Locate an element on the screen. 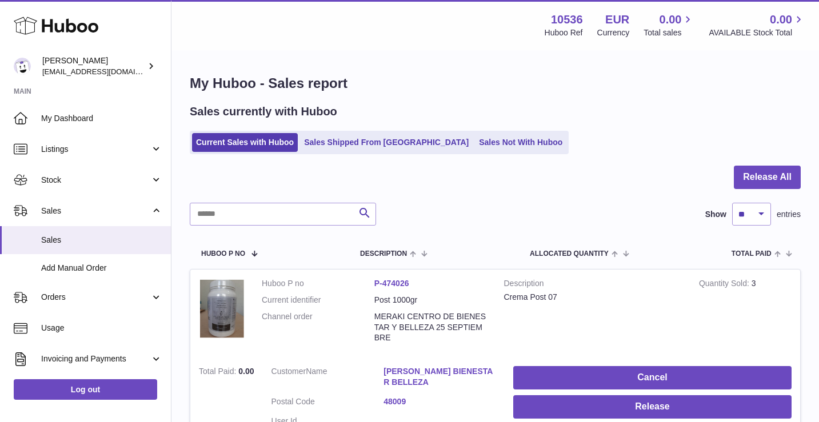 Image resolution: width=819 pixels, height=422 pixels. h2: Sales currently with Huboo is located at coordinates (263, 111).